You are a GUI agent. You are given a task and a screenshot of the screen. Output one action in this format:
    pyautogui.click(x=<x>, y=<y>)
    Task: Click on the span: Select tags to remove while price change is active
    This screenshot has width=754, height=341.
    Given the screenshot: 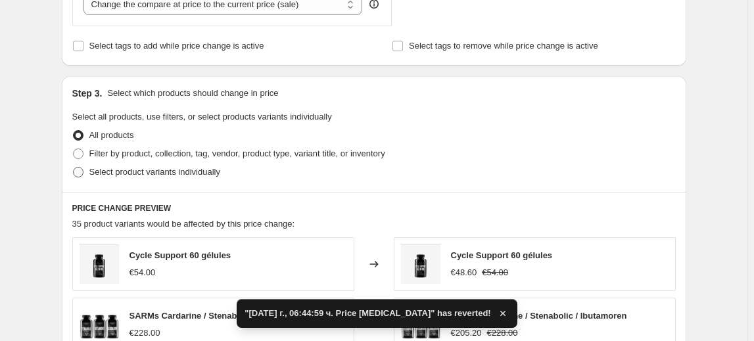 What is the action you would take?
    pyautogui.click(x=503, y=45)
    